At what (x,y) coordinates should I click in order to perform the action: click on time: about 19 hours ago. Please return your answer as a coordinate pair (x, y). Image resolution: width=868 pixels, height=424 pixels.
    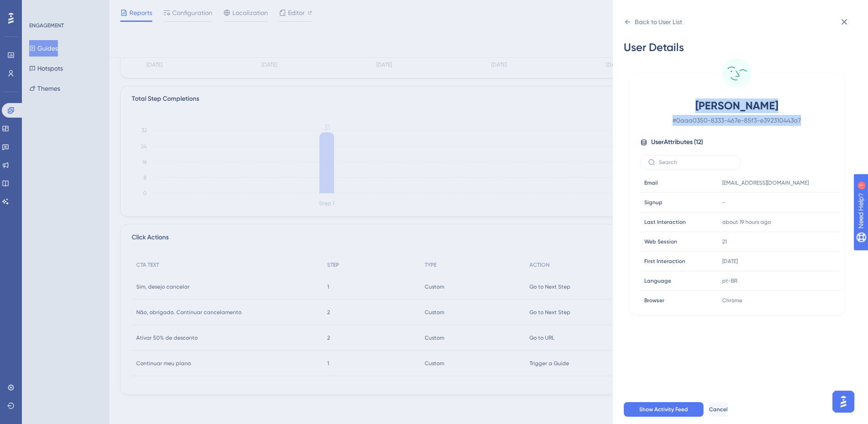
    Looking at the image, I should click on (746, 222).